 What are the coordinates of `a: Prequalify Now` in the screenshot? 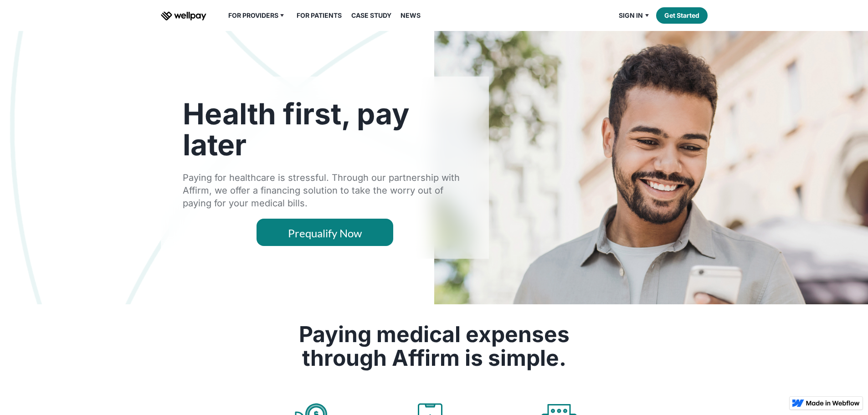 It's located at (325, 232).